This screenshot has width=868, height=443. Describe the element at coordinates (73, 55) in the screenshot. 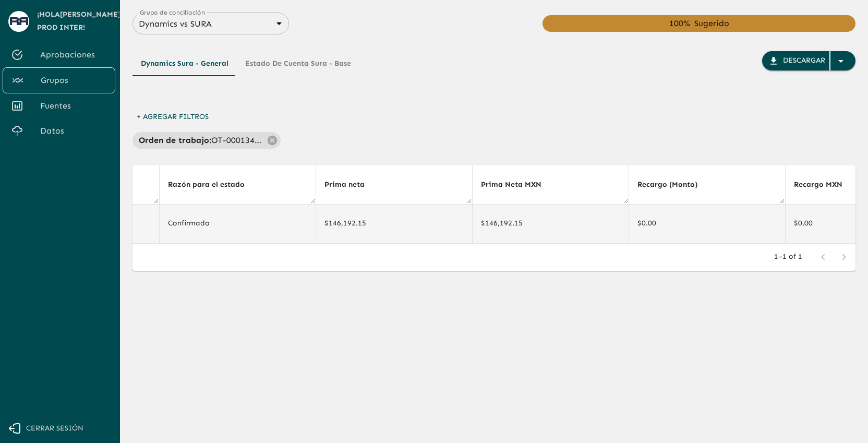

I see `span: Aprobaciones` at that location.